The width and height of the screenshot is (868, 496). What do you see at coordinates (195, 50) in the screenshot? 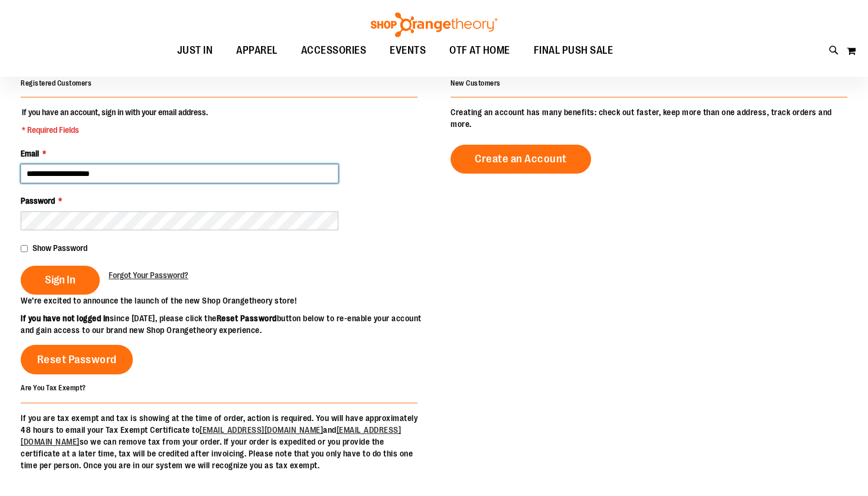
I see `span: JUST IN` at bounding box center [195, 50].